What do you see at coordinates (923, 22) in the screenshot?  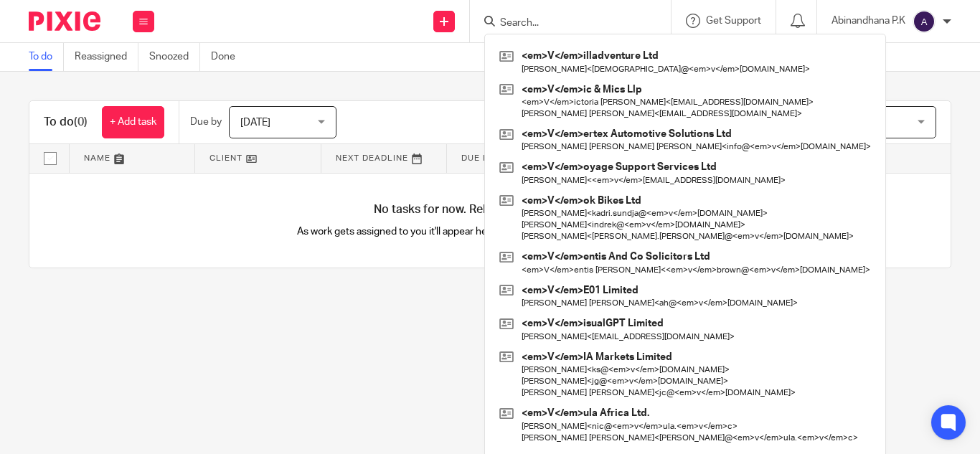 I see `img: svg%3E` at bounding box center [923, 22].